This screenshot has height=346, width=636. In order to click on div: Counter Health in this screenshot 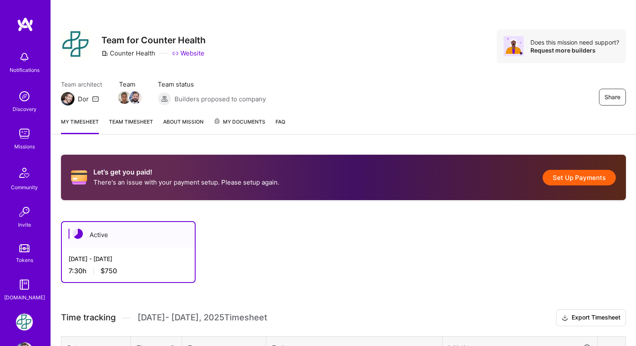, I will do `click(128, 53)`.